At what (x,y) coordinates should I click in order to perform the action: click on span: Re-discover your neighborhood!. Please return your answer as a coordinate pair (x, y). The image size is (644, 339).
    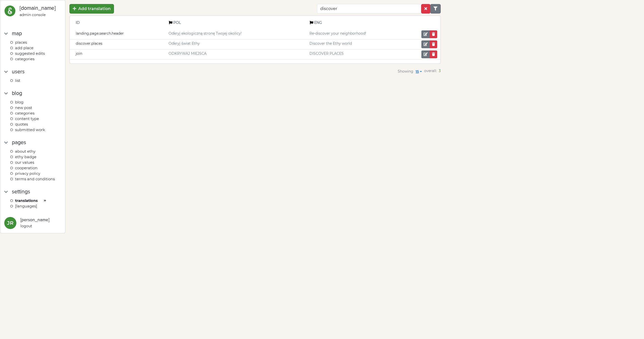
    Looking at the image, I should click on (340, 34).